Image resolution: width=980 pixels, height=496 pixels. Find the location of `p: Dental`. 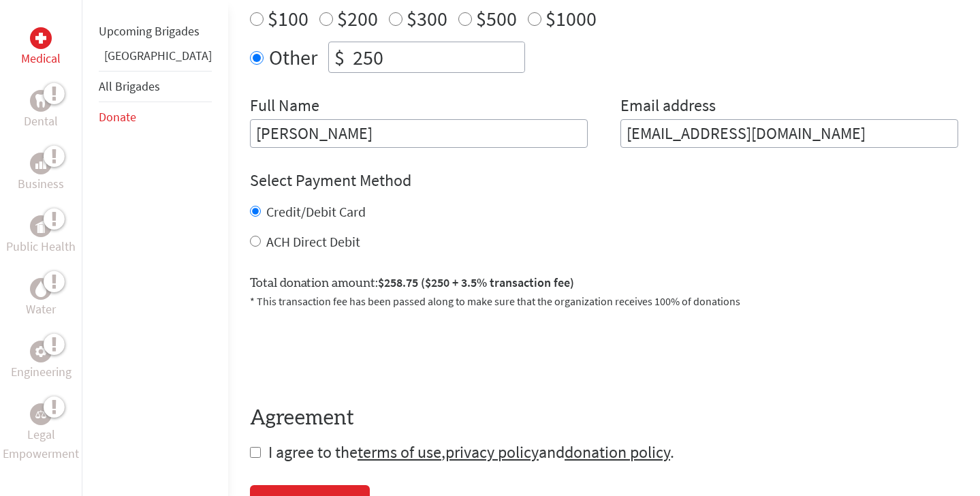

p: Dental is located at coordinates (41, 121).